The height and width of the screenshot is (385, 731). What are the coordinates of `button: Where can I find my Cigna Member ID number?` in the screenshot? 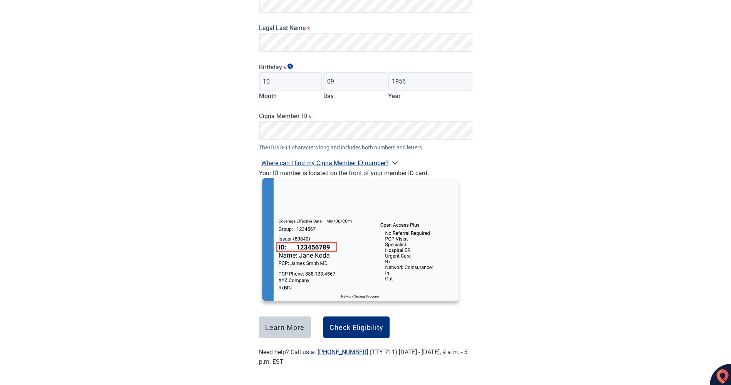 It's located at (329, 163).